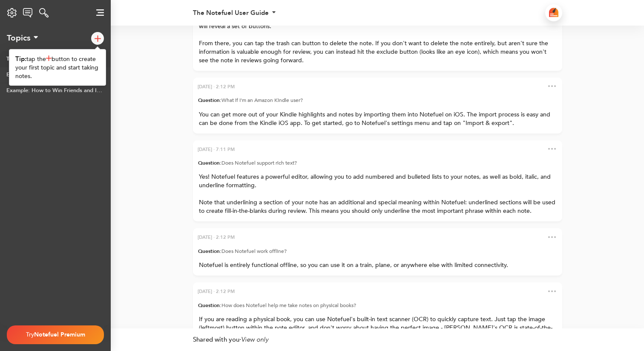  What do you see at coordinates (56, 335) in the screenshot?
I see `div: Try` at bounding box center [56, 335].